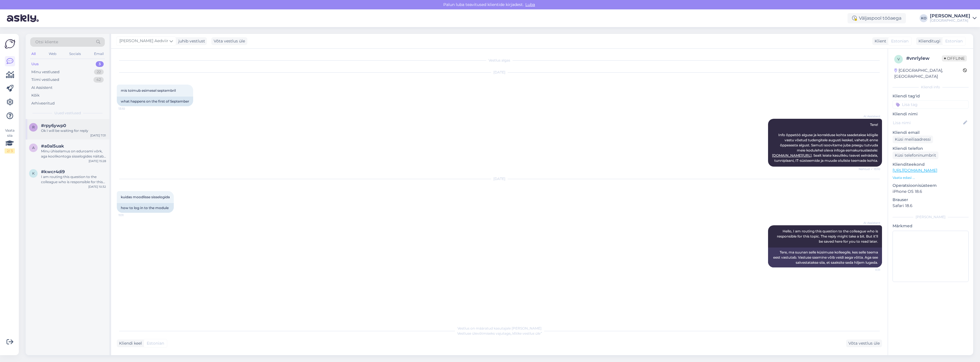  What do you see at coordinates (931, 178) in the screenshot?
I see `p: Vaata edasi ...` at bounding box center [931, 178].